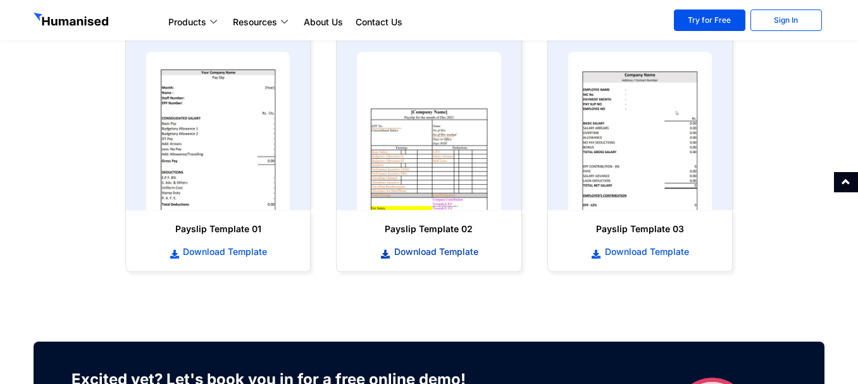  I want to click on img: GetHumanised Logo, so click(72, 21).